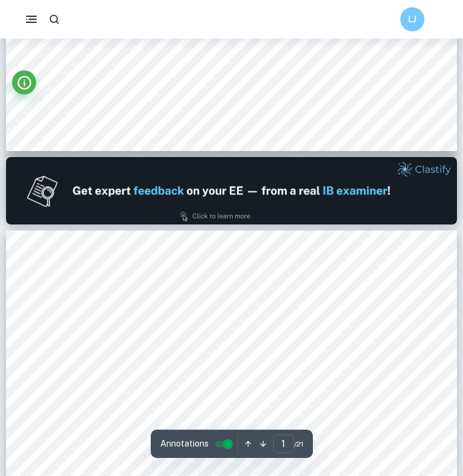 This screenshot has width=463, height=476. Describe the element at coordinates (231, 191) in the screenshot. I see `a: Ad` at that location.